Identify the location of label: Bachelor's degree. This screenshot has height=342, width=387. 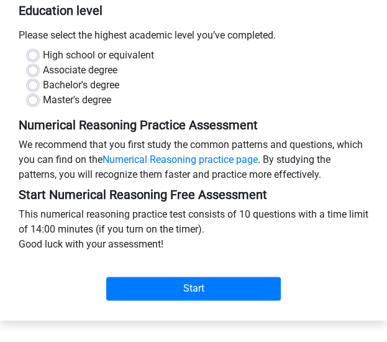
(81, 85).